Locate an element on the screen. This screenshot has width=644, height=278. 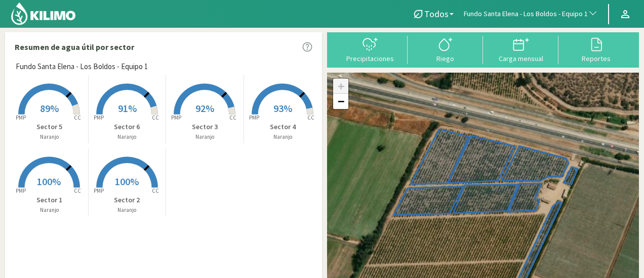
span: 89% is located at coordinates (49, 108).